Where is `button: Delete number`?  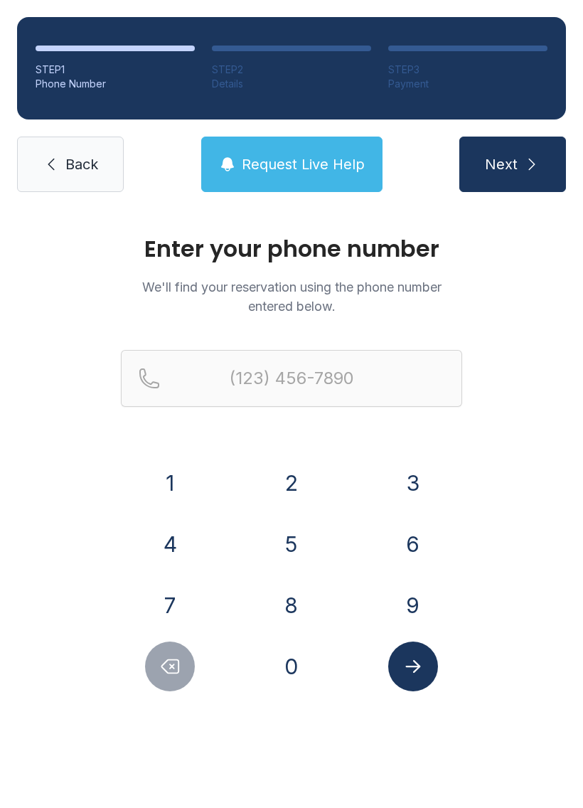 button: Delete number is located at coordinates (170, 666).